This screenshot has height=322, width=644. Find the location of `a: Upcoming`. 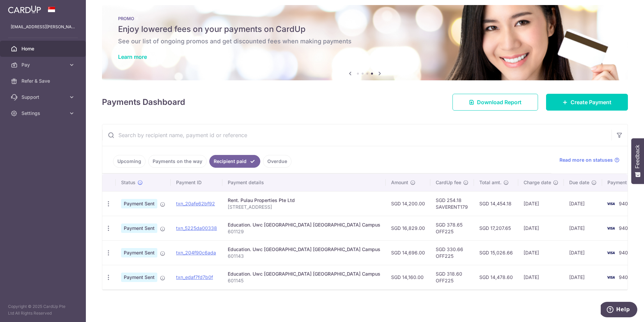

a: Upcoming is located at coordinates (129, 161).